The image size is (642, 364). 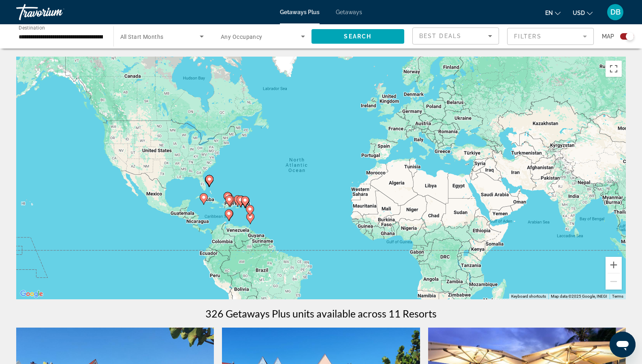 What do you see at coordinates (608, 36) in the screenshot?
I see `span: Map` at bounding box center [608, 36].